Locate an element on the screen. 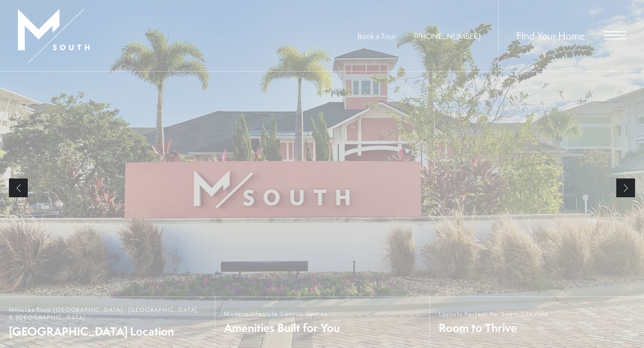 This screenshot has width=644, height=348. a: Layouts Perfect For Every Lifestyle is located at coordinates (536, 322).